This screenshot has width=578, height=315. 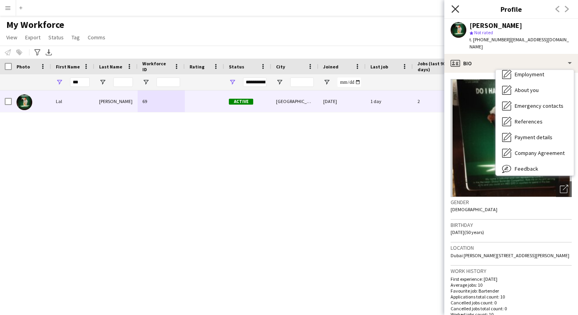 I want to click on span: Last Name, so click(x=110, y=66).